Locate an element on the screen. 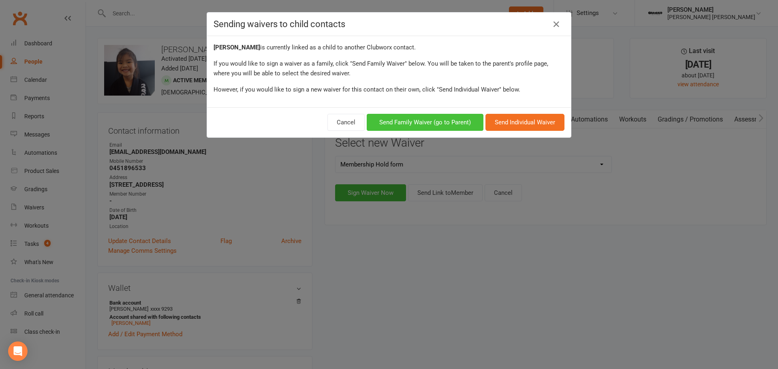  h4: Sending waivers to child contacts is located at coordinates (389, 24).